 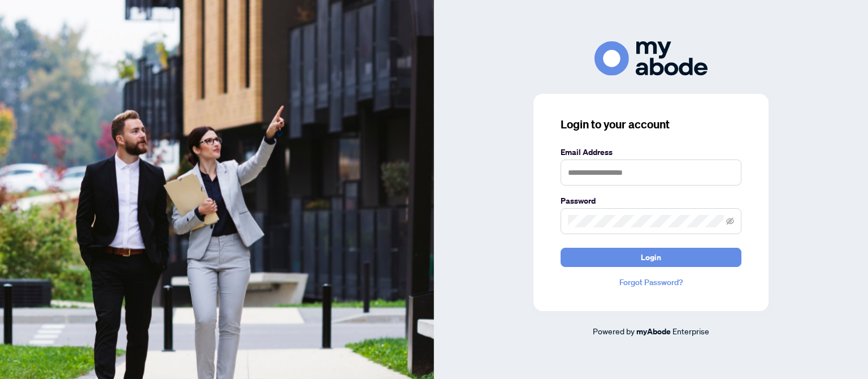 I want to click on span: Powered by, so click(x=614, y=331).